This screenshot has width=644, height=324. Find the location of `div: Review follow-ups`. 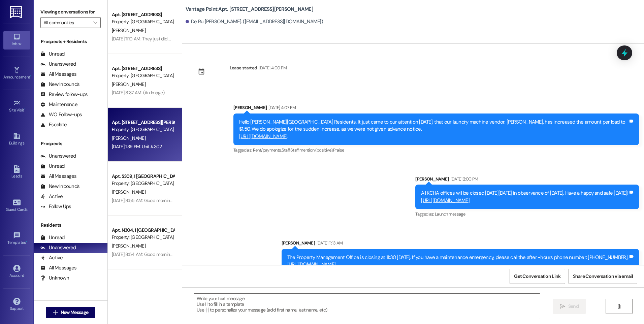

div: Review follow-ups is located at coordinates (64, 94).